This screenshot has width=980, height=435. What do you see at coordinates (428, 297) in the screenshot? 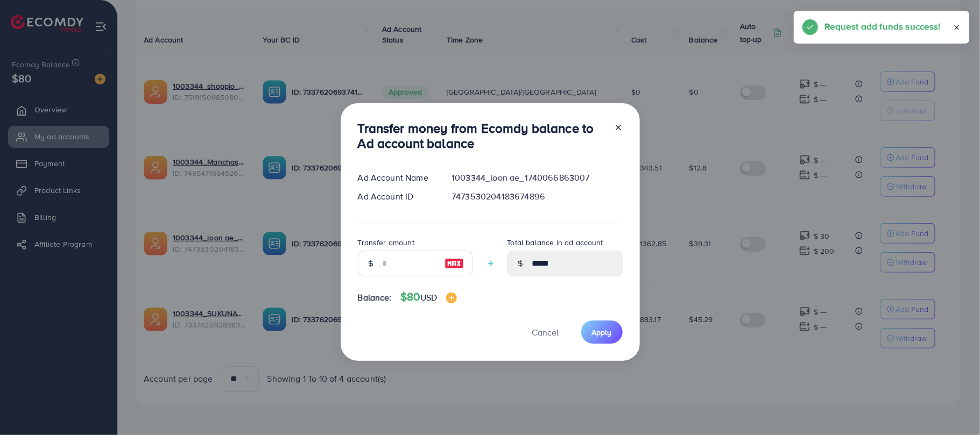
I see `h4: $80` at bounding box center [428, 297].